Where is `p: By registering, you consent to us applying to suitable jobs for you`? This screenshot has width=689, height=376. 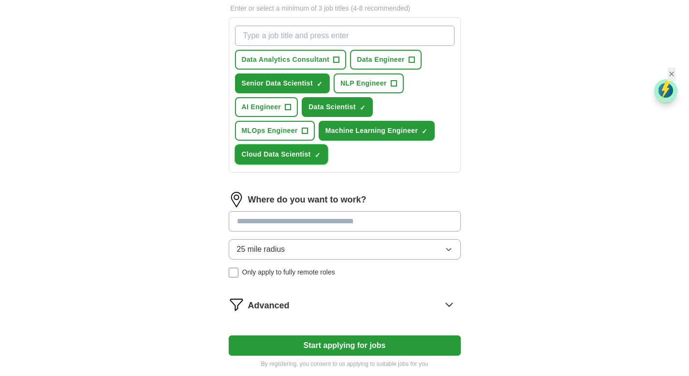 p: By registering, you consent to us applying to suitable jobs for you is located at coordinates (345, 364).